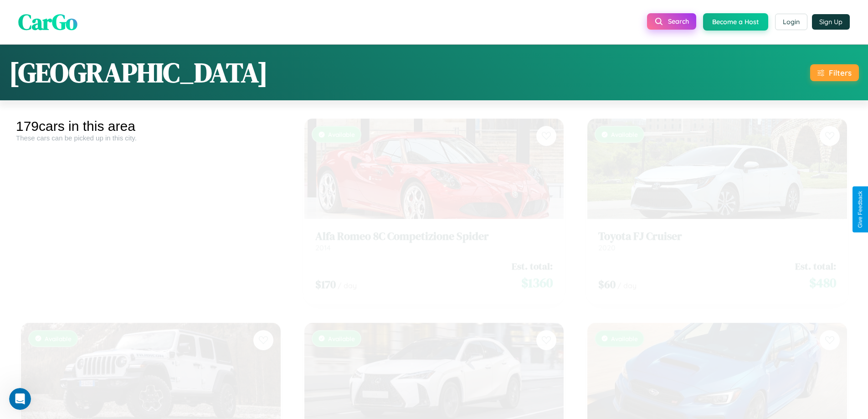 This screenshot has width=868, height=419. What do you see at coordinates (861, 209) in the screenshot?
I see `div: Give Feedback` at bounding box center [861, 209].